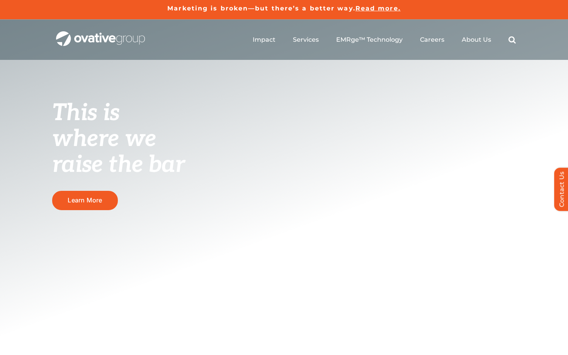 This screenshot has width=568, height=355. I want to click on a: Marketing is broken—but there’s a better way., so click(261, 8).